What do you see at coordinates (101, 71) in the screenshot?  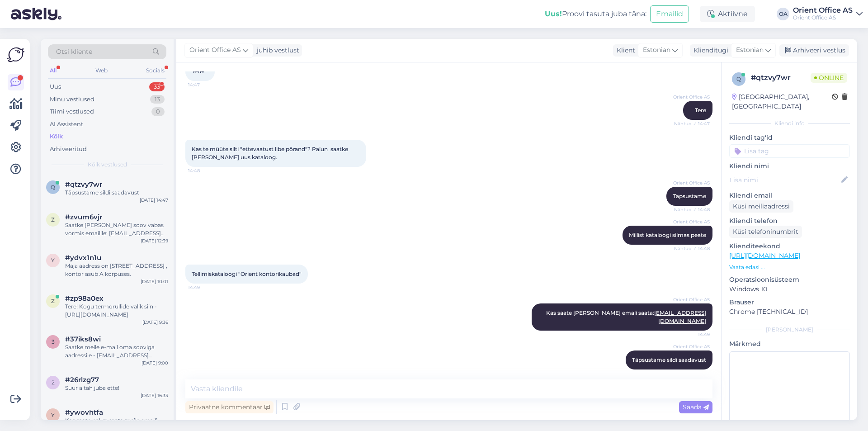 I see `div: Web` at bounding box center [101, 71].